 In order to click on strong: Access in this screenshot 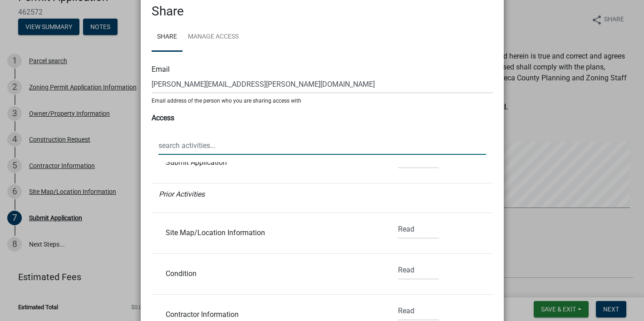, I will do `click(163, 117)`.